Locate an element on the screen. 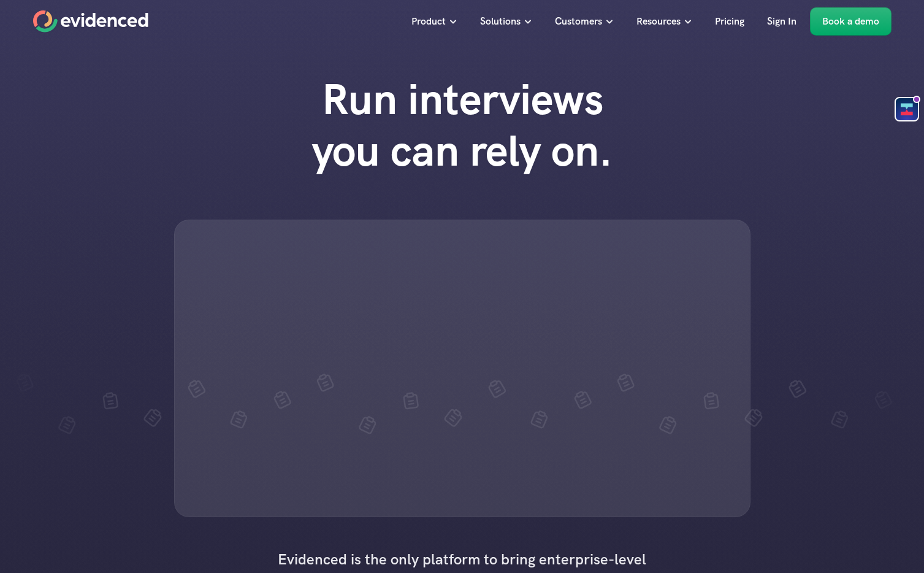 The width and height of the screenshot is (924, 573). h1: Run interviews you can rely on. is located at coordinates (462, 125).